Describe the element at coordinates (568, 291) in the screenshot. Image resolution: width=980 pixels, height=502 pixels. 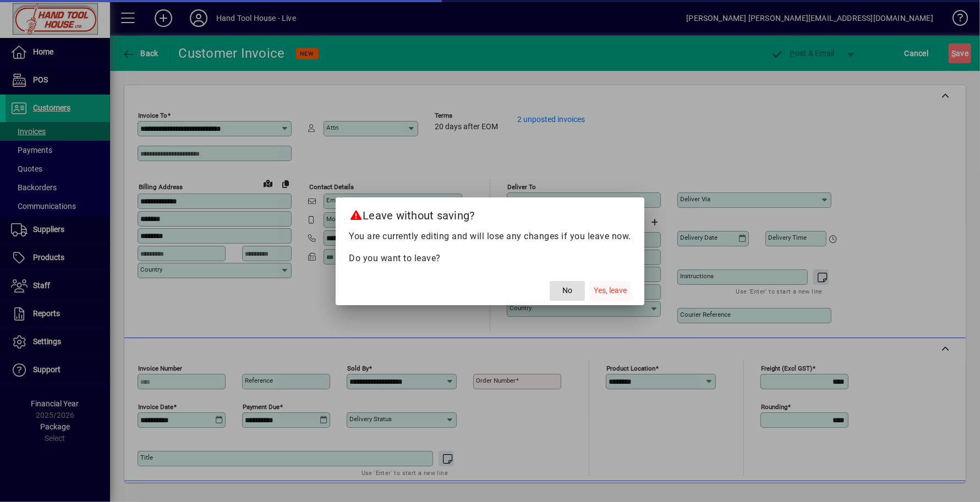
I see `span: No` at that location.